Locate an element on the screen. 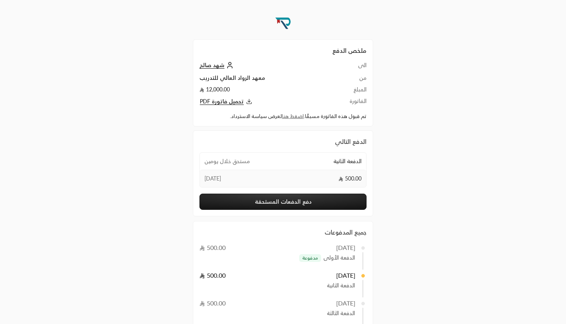  td: 12,000.00 is located at coordinates (266, 91).